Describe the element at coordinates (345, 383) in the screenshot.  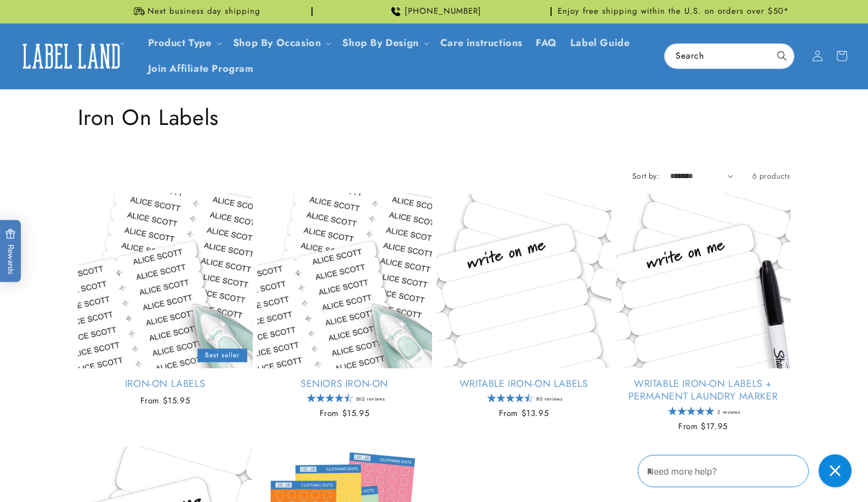
I see `a: Seniors Iron-On` at that location.